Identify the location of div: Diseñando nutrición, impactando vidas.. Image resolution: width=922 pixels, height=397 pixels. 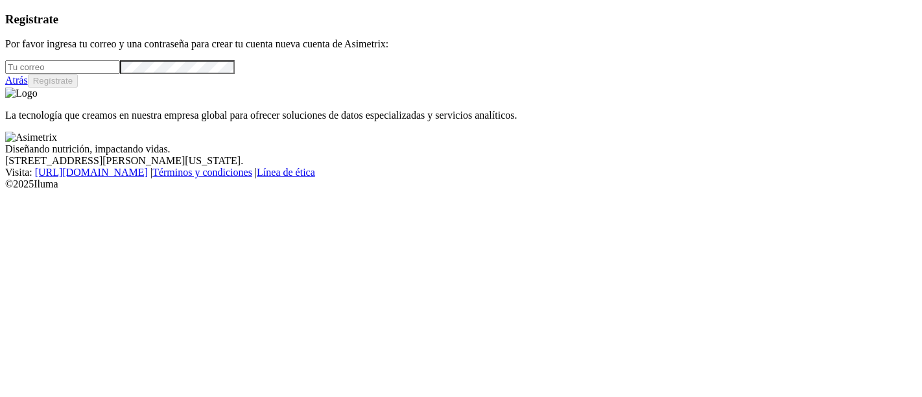
(461, 149).